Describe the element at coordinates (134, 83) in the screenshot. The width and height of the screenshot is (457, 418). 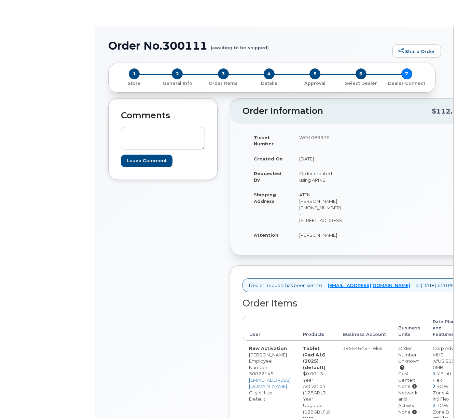
I see `p: Store` at that location.